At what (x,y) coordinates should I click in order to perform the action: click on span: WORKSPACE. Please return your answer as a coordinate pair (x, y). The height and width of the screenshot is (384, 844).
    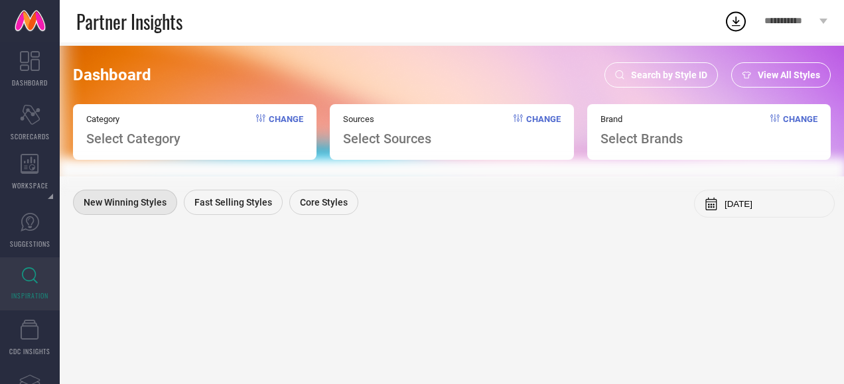
    Looking at the image, I should click on (30, 185).